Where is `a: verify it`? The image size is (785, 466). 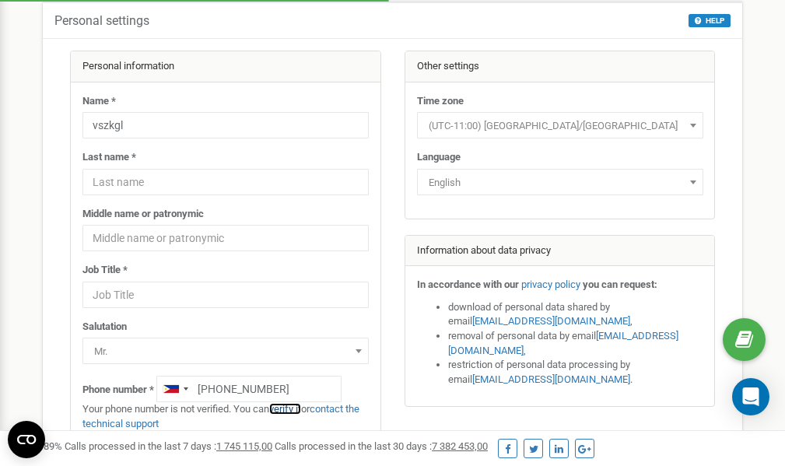 a: verify it is located at coordinates (285, 408).